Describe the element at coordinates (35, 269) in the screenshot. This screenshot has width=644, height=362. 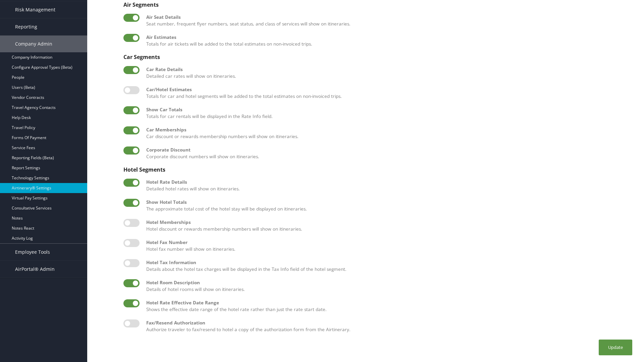
I see `span: AirPortal® Admin` at that location.